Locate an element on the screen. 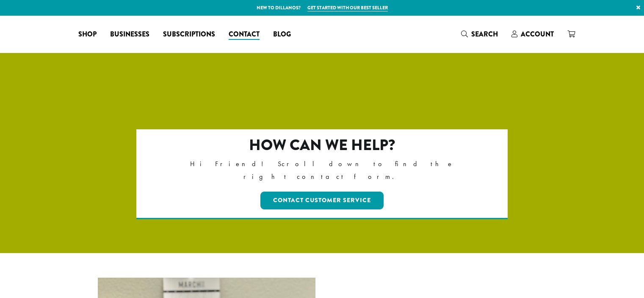 The image size is (644, 298). p: Hi Friend! Scroll down to find the right contact form. is located at coordinates (321, 171).